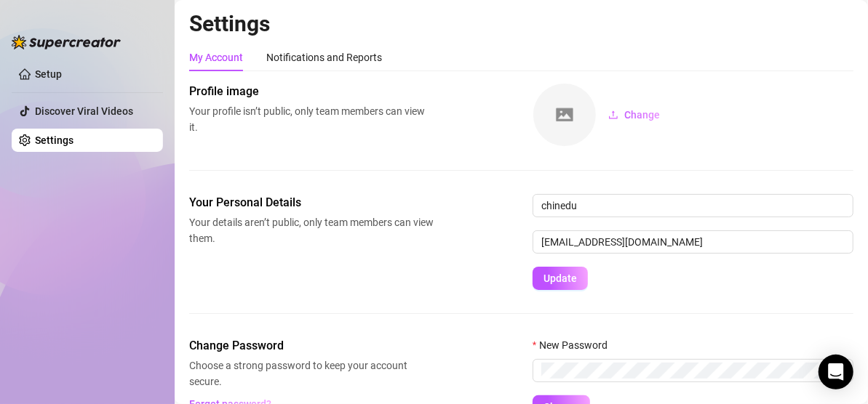 This screenshot has height=404, width=868. What do you see at coordinates (311, 92) in the screenshot?
I see `span: Profile image` at bounding box center [311, 92].